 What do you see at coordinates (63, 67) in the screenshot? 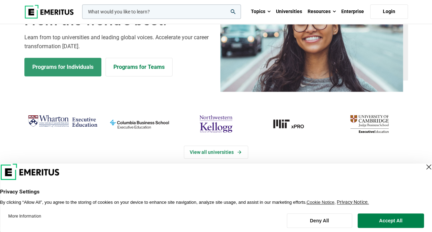
I see `a: Explore Programs` at bounding box center [63, 67].